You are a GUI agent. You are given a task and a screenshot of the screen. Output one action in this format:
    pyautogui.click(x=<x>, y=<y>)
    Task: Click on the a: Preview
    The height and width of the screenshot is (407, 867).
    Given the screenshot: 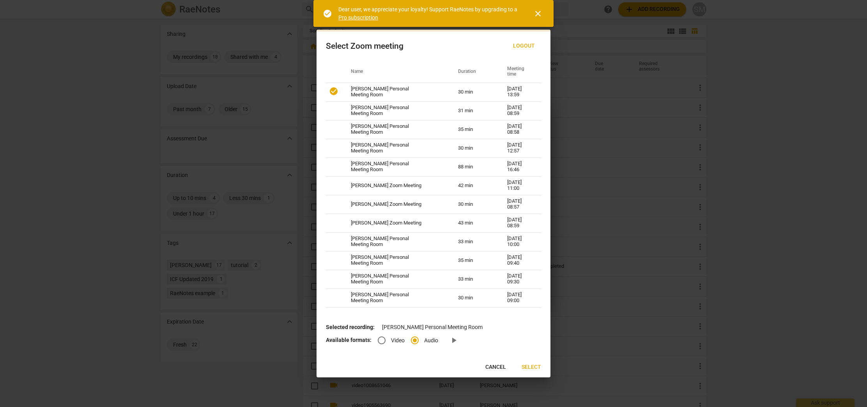 What is the action you would take?
    pyautogui.click(x=454, y=340)
    